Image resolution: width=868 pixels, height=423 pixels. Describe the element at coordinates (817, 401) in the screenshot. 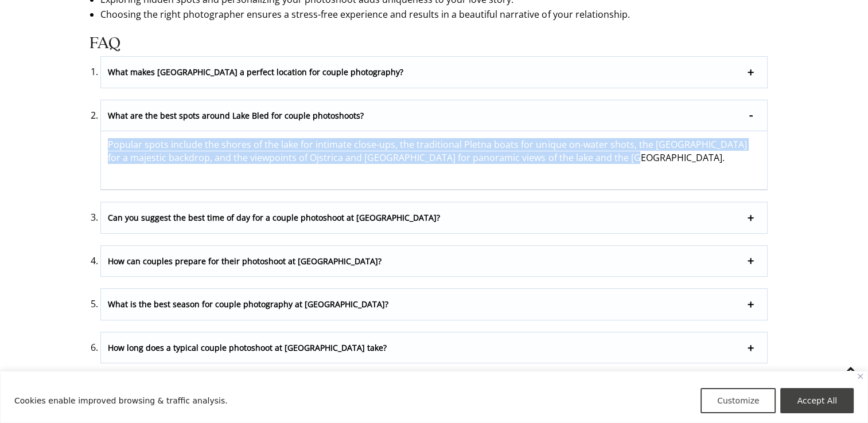

I see `button: Accept All` at that location.